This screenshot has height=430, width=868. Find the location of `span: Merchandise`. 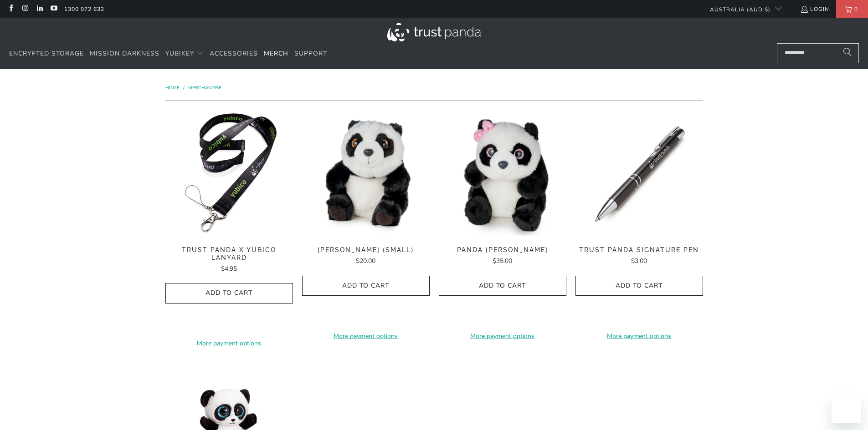

span: Merchandise is located at coordinates (205, 88).